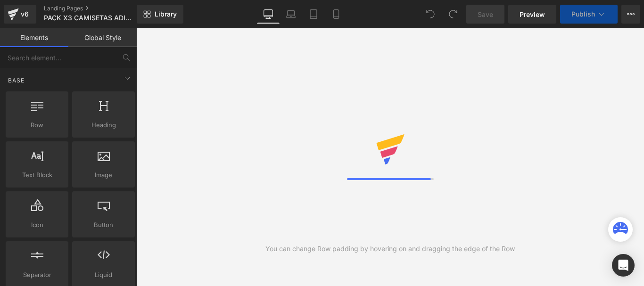 Image resolution: width=644 pixels, height=286 pixels. What do you see at coordinates (290, 14) in the screenshot?
I see `a: Laptop` at bounding box center [290, 14].